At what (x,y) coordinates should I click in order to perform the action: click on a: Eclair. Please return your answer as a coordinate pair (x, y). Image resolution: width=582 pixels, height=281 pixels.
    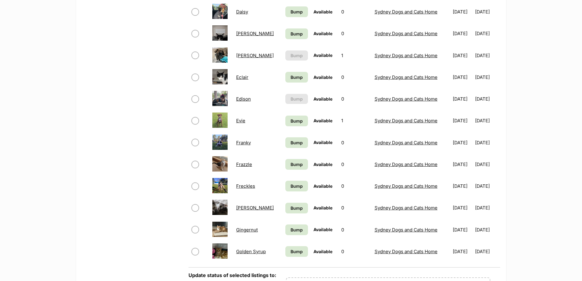
    Looking at the image, I should click on (242, 77).